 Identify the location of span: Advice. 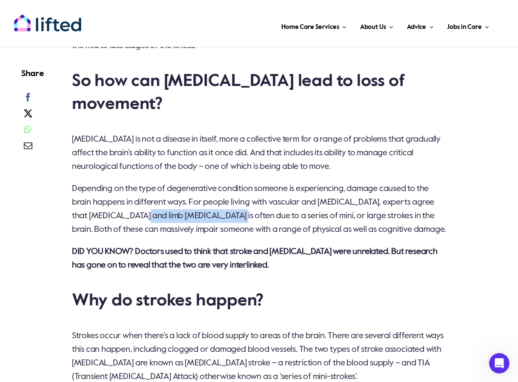
(416, 27).